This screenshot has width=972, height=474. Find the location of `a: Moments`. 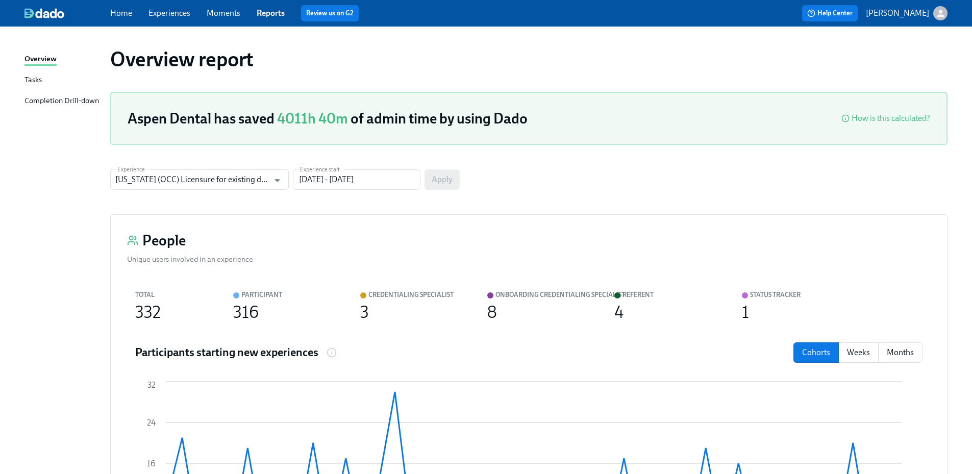

a: Moments is located at coordinates (223, 13).